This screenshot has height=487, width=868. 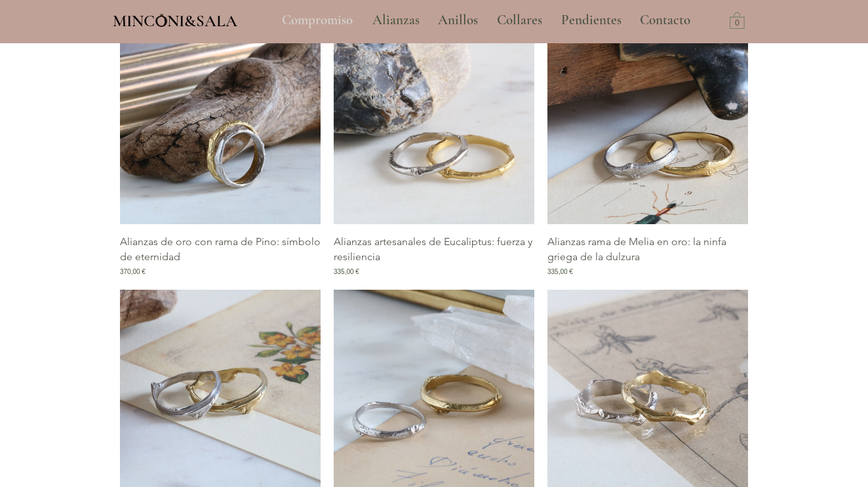 What do you see at coordinates (161, 21) in the screenshot?
I see `img: Minconi Sala` at bounding box center [161, 21].